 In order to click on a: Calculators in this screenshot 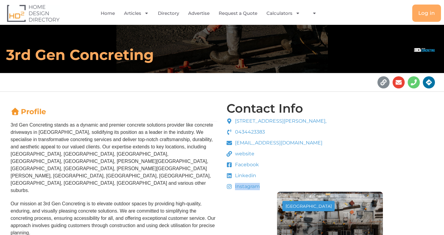, I will do `click(283, 13)`.